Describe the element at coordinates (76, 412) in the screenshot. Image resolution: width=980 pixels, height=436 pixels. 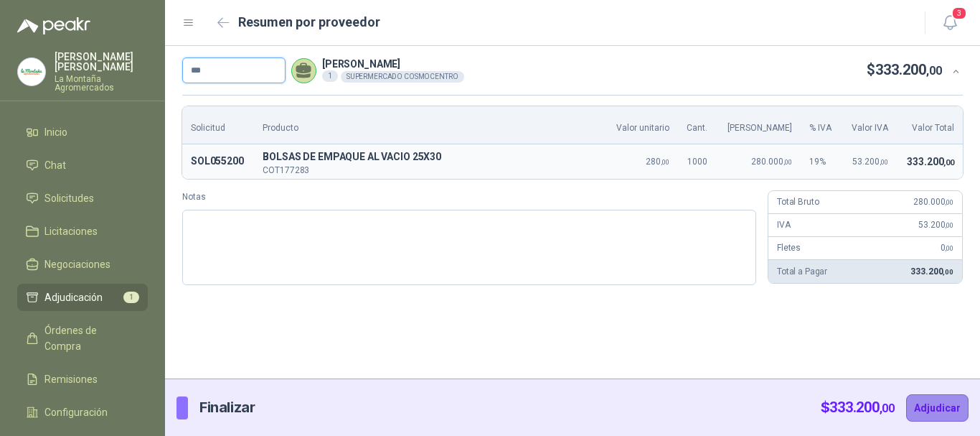
I see `span: Configuración` at that location.